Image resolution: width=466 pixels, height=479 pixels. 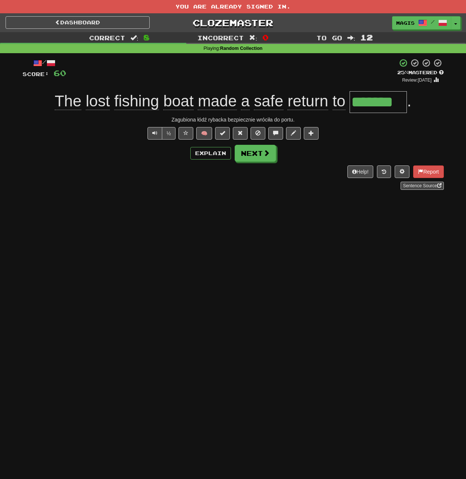 I want to click on span: boat, so click(x=179, y=101).